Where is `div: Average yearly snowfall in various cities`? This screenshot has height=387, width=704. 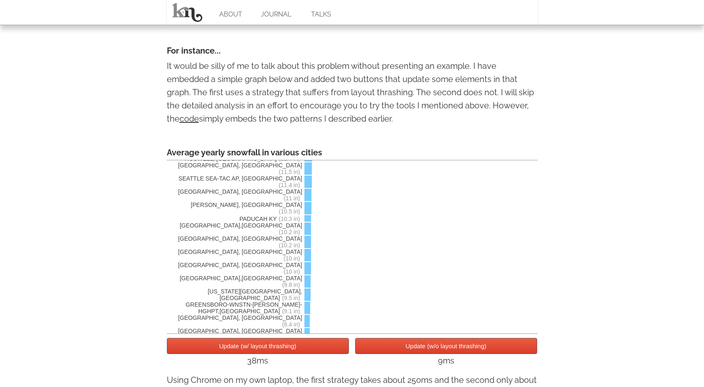 div: Average yearly snowfall in various cities is located at coordinates (352, 153).